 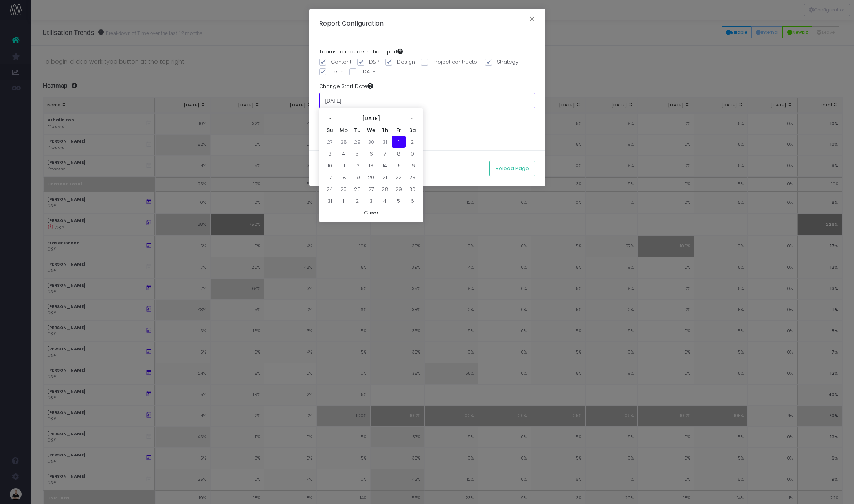 I want to click on td: 8, so click(x=398, y=154).